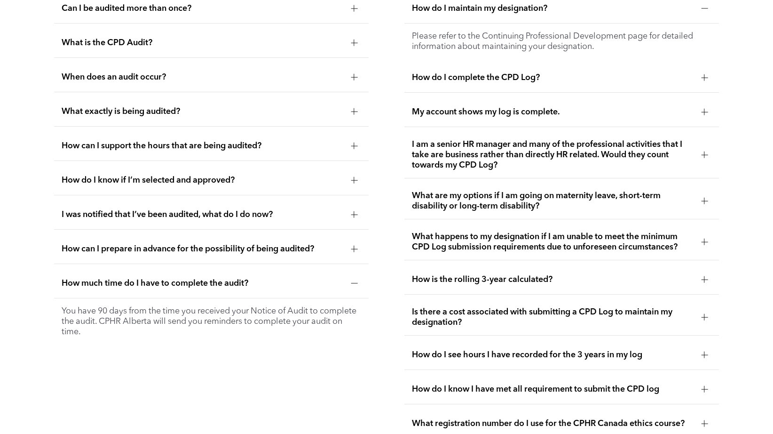 This screenshot has height=434, width=773. I want to click on span: What exactly is being audited?, so click(203, 111).